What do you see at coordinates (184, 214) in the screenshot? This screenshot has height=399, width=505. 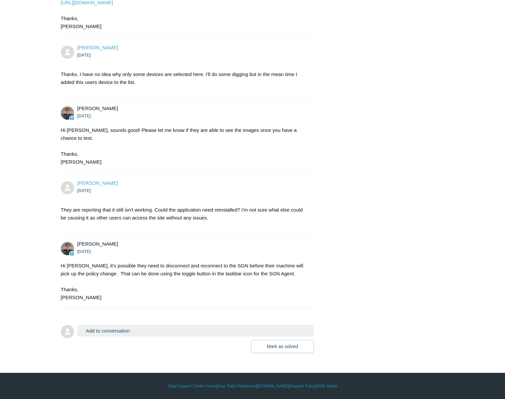 I see `p: They are reporting that it still isn't working. Could the application need reinstalled? I'm not s...` at bounding box center [184, 214].